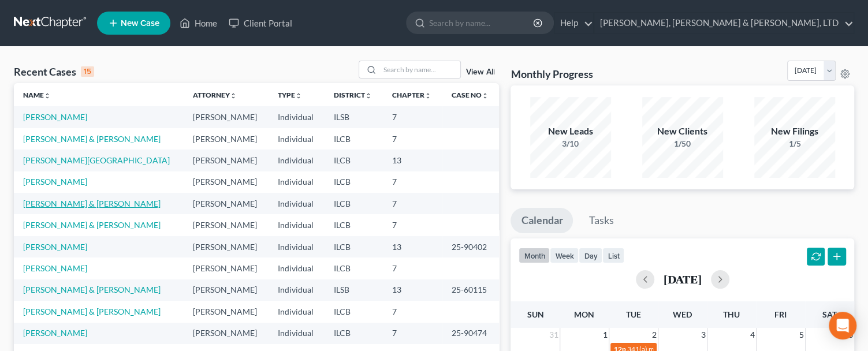 This screenshot has width=868, height=351. Describe the element at coordinates (780, 314) in the screenshot. I see `span: Fri` at that location.